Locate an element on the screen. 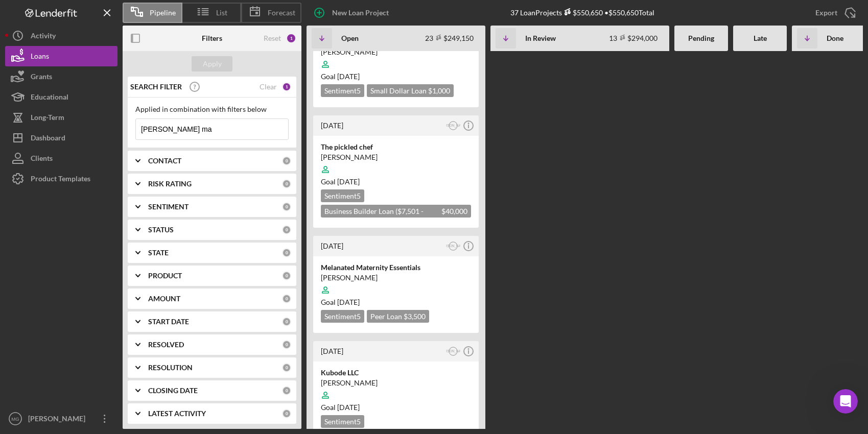  div: Clear is located at coordinates (268, 87).